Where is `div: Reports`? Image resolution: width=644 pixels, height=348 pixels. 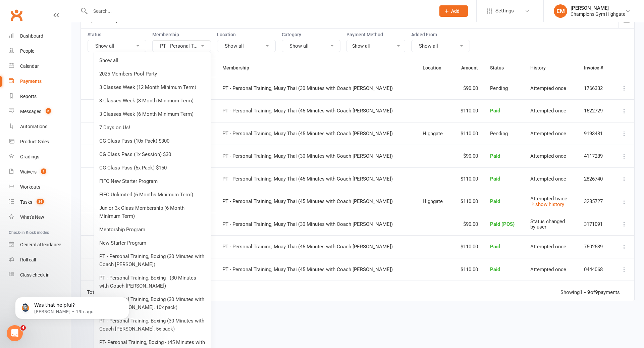
div: Reports is located at coordinates (28, 96).